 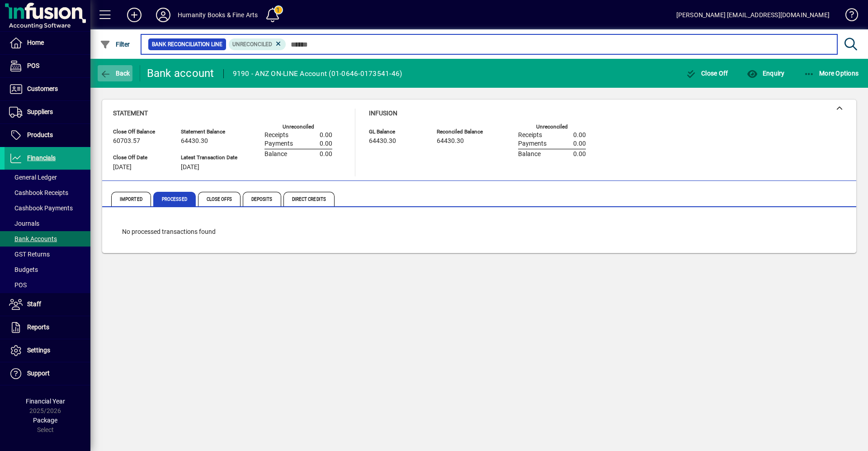 I want to click on span: GST Returns, so click(x=30, y=255).